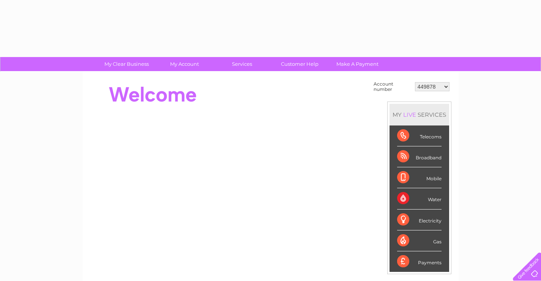 The width and height of the screenshot is (541, 281). What do you see at coordinates (126, 64) in the screenshot?
I see `a: My Clear Business` at bounding box center [126, 64].